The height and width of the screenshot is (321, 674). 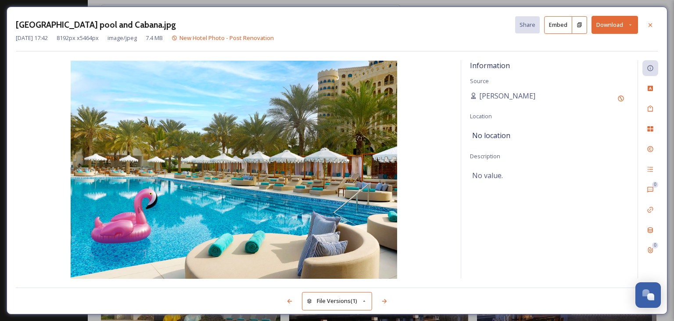 What do you see at coordinates (481, 116) in the screenshot?
I see `span: Location` at bounding box center [481, 116].